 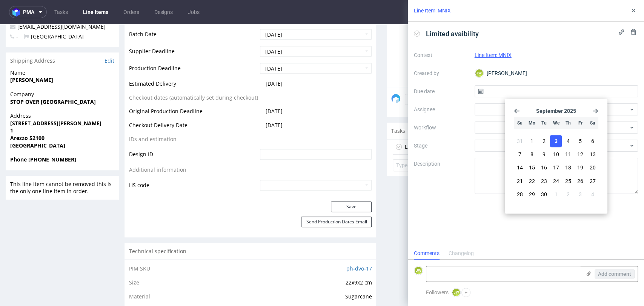 I want to click on label: Created by, so click(x=441, y=73).